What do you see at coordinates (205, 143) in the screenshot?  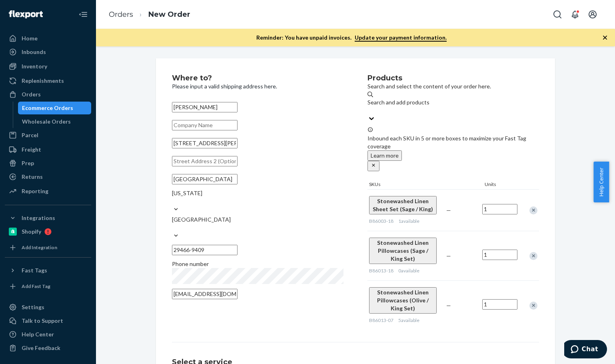 I see `input: Street Address` at bounding box center [205, 143].